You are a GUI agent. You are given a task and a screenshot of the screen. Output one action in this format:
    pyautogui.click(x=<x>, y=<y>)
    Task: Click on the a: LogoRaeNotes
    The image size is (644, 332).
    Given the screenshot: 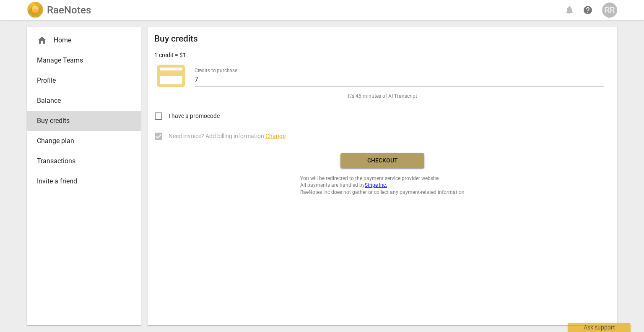 What is the action you would take?
    pyautogui.click(x=59, y=10)
    